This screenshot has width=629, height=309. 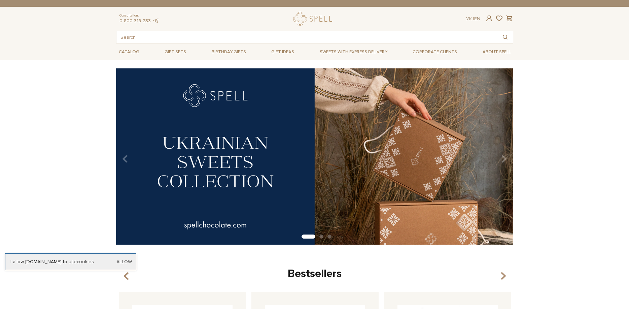 What do you see at coordinates (229, 52) in the screenshot?
I see `span: Birthday gifts` at bounding box center [229, 52].